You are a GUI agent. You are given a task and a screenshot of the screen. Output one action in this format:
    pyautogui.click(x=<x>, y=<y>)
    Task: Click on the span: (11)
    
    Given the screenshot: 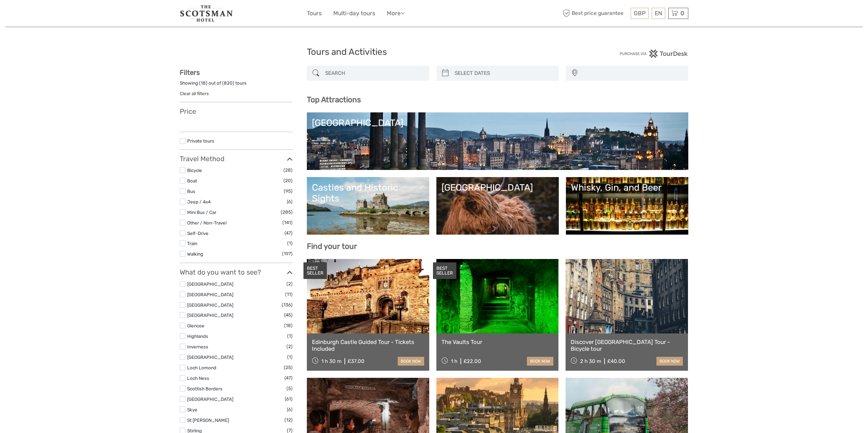 What is the action you would take?
    pyautogui.click(x=289, y=294)
    